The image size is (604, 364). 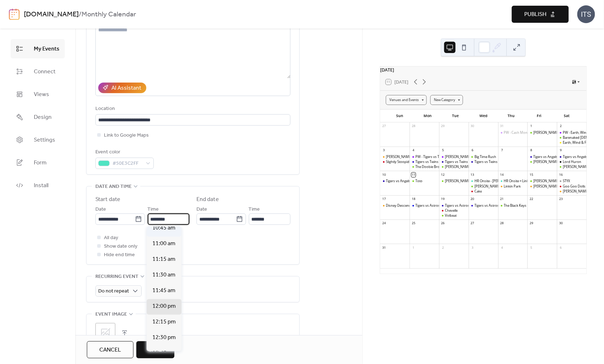 I want to click on span: Form, so click(x=40, y=163).